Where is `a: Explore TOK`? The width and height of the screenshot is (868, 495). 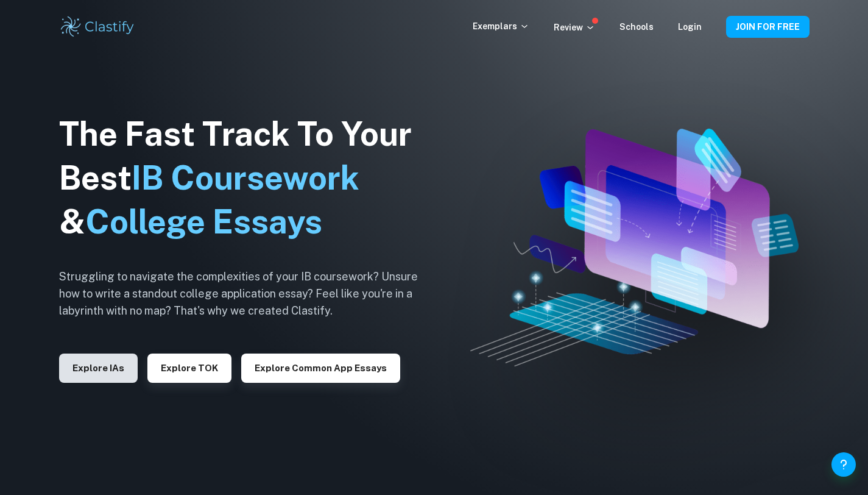
a: Explore TOK is located at coordinates (189, 367).